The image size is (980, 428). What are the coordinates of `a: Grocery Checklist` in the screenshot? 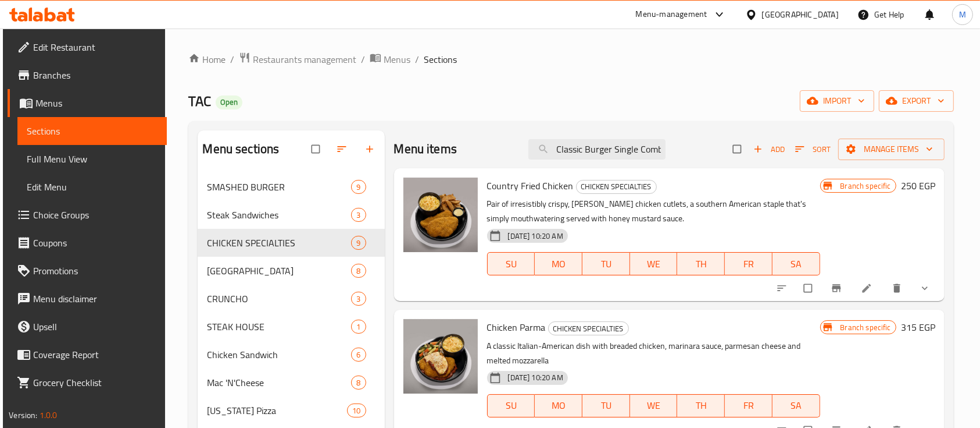 It's located at (87, 382).